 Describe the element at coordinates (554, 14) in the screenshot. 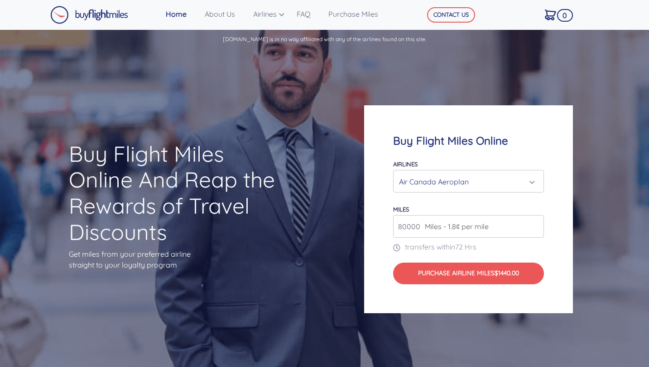

I see `a: 0` at that location.